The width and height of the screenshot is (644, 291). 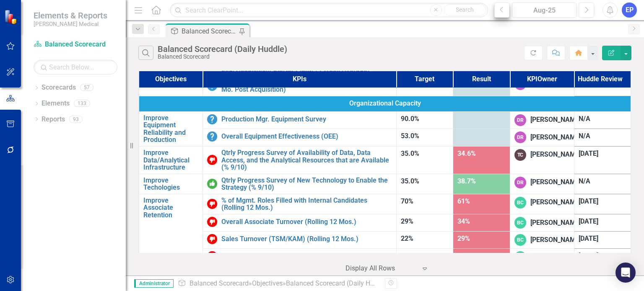 I want to click on span: Elements & Reports, so click(x=70, y=16).